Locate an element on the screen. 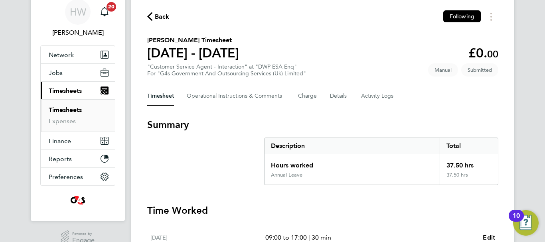 The image size is (545, 242). button: Timesheets Menu is located at coordinates (491, 16).